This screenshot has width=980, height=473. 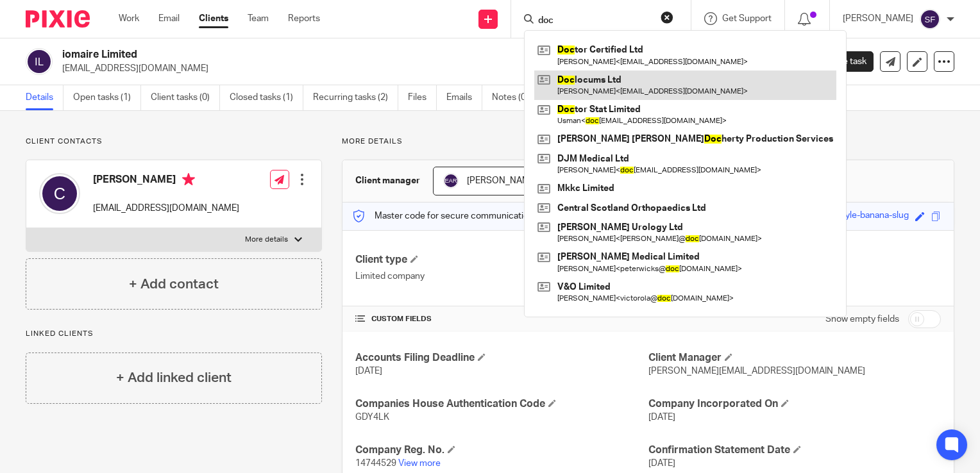 I want to click on span: Get Support, so click(x=747, y=18).